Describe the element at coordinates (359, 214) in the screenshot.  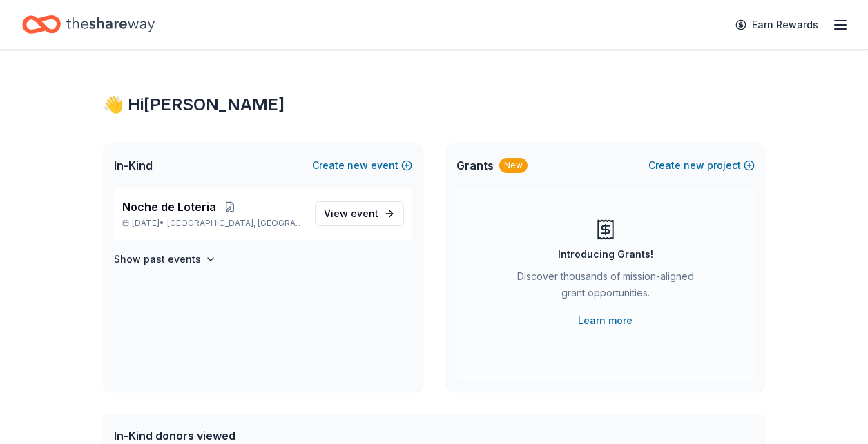
I see `a: View event` at that location.